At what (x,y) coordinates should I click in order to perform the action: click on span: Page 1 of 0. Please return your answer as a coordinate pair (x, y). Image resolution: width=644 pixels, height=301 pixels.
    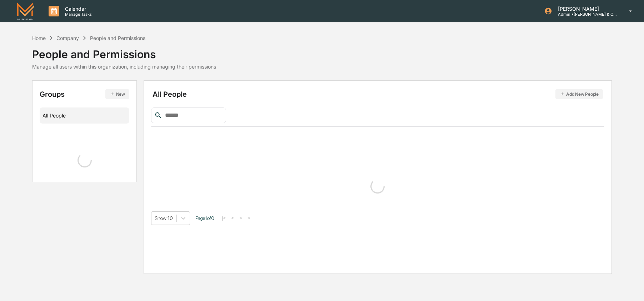
    Looking at the image, I should click on (205, 218).